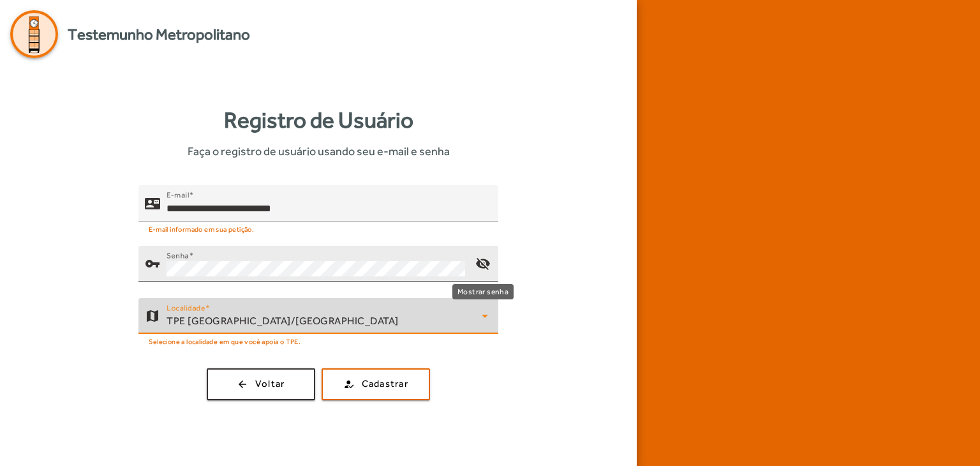 Image resolution: width=980 pixels, height=466 pixels. What do you see at coordinates (34, 34) in the screenshot?
I see `img: Logo Agenda` at bounding box center [34, 34].